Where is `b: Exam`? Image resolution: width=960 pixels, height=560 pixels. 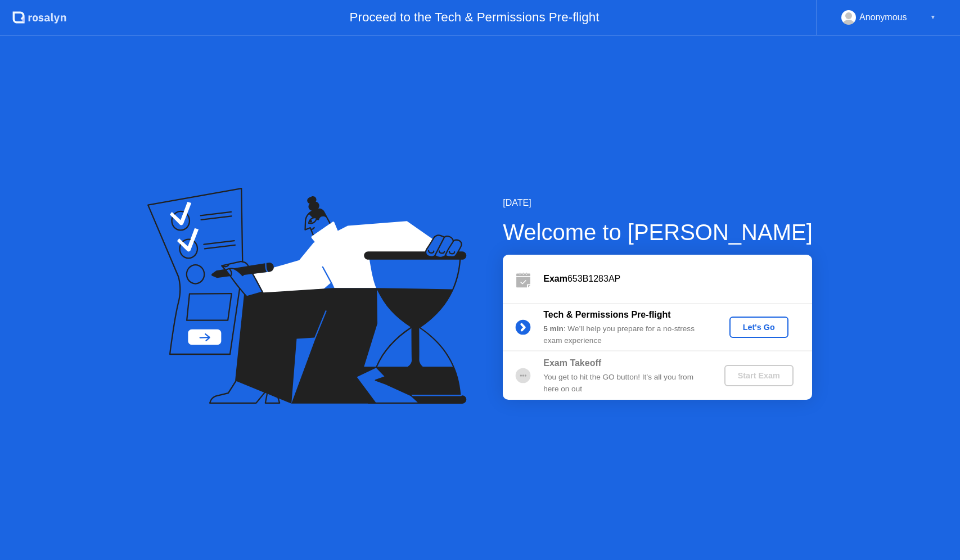 b: Exam is located at coordinates (555, 278).